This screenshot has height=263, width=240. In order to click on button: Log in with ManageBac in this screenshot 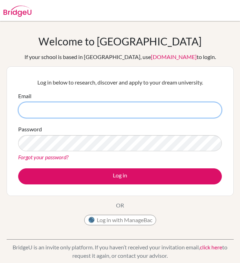, I will do `click(120, 220)`.